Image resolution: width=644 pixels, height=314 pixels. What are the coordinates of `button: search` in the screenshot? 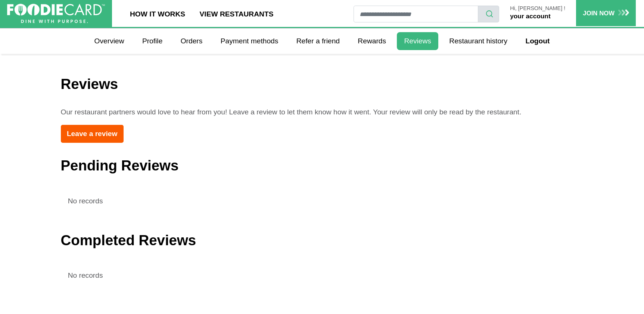 It's located at (489, 14).